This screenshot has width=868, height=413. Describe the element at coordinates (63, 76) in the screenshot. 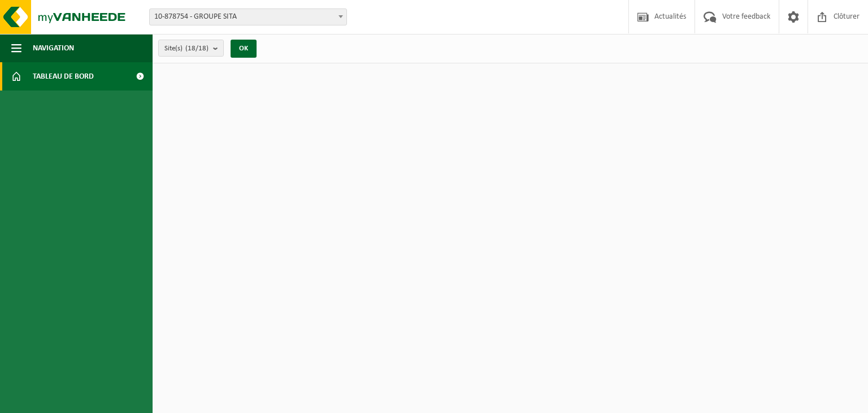

I see `span: Tableau de bord` at that location.